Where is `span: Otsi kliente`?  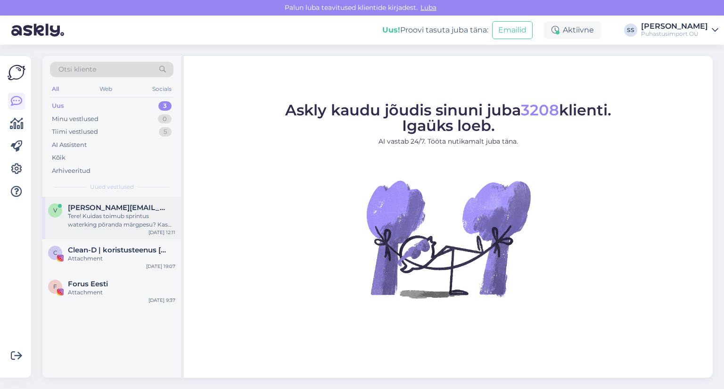
span: Otsi kliente is located at coordinates (77, 69).